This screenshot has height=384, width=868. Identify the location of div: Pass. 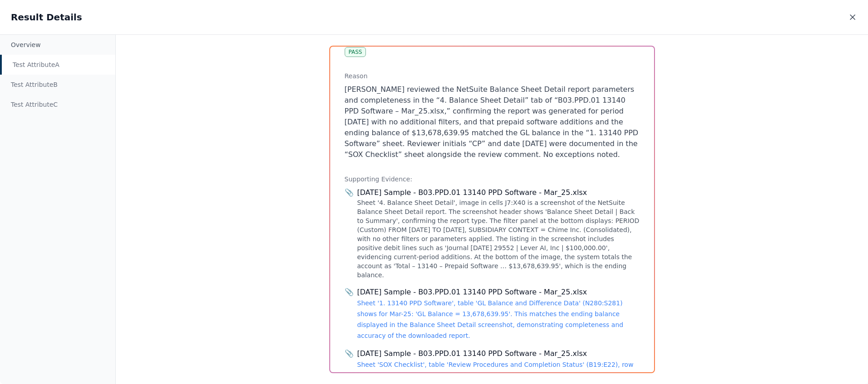
(356, 52).